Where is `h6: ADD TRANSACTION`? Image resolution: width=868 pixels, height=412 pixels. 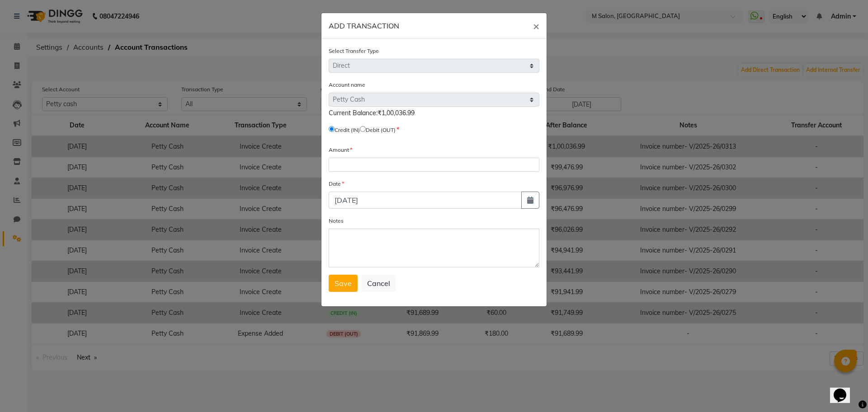
h6: ADD TRANSACTION is located at coordinates (363, 26).